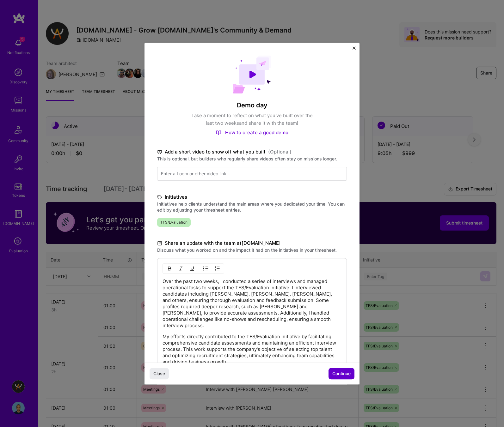 The image size is (504, 427). Describe the element at coordinates (252, 303) in the screenshot. I see `p: Over the past two weeks, I conducted a series of interviews and managed operational tasks to supp...` at that location.